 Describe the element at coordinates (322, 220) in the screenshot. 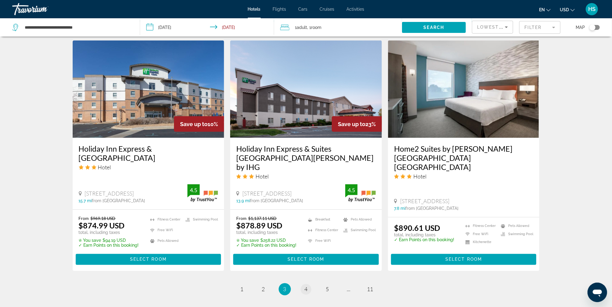

I see `li: Breakfast` at that location.